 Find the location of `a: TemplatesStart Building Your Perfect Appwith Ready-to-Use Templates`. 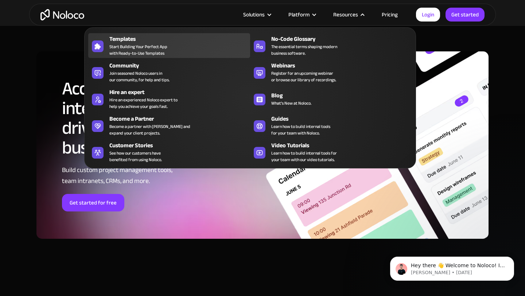

a: TemplatesStart Building Your Perfect Appwith Ready-to-Use Templates is located at coordinates (169, 46).